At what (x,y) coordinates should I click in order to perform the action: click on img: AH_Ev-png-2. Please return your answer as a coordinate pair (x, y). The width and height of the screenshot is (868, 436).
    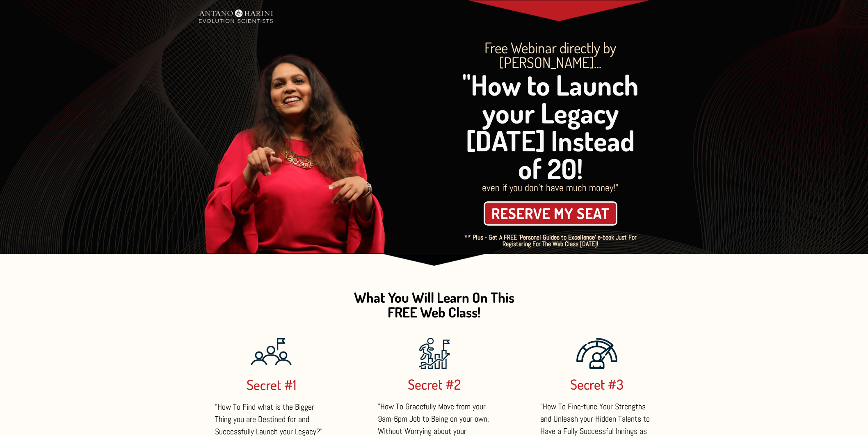
    Looking at the image, I should click on (237, 17).